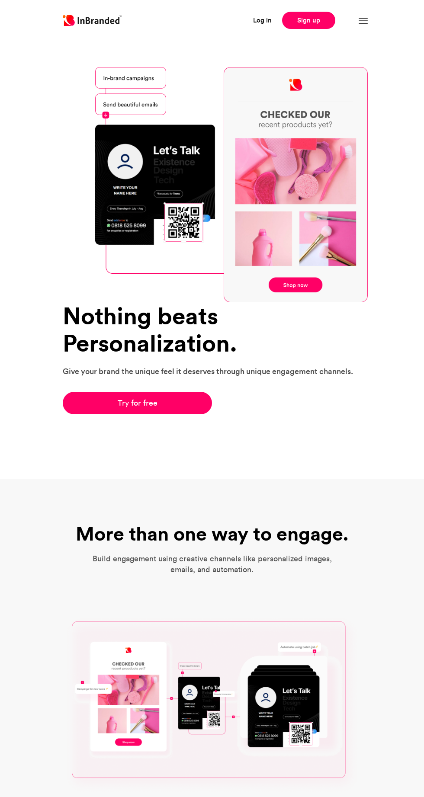  Describe the element at coordinates (212, 371) in the screenshot. I see `p: Give your brand the unique feel it deserves through unique engagement channels.` at that location.